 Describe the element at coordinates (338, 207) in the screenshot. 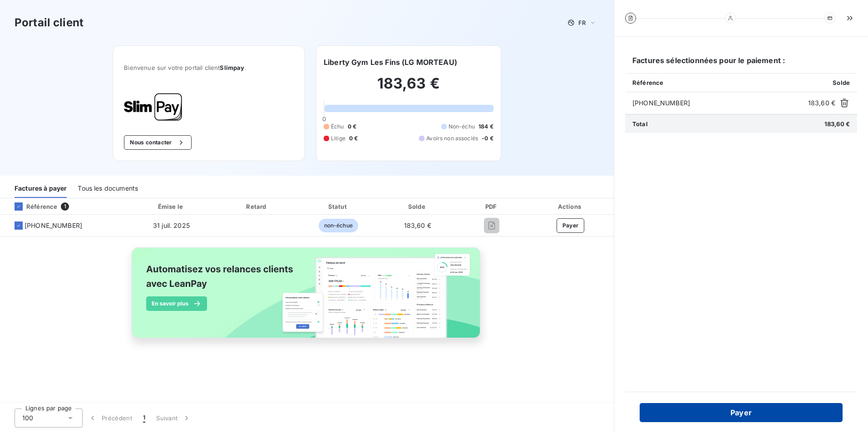

I see `div: Statut` at that location.